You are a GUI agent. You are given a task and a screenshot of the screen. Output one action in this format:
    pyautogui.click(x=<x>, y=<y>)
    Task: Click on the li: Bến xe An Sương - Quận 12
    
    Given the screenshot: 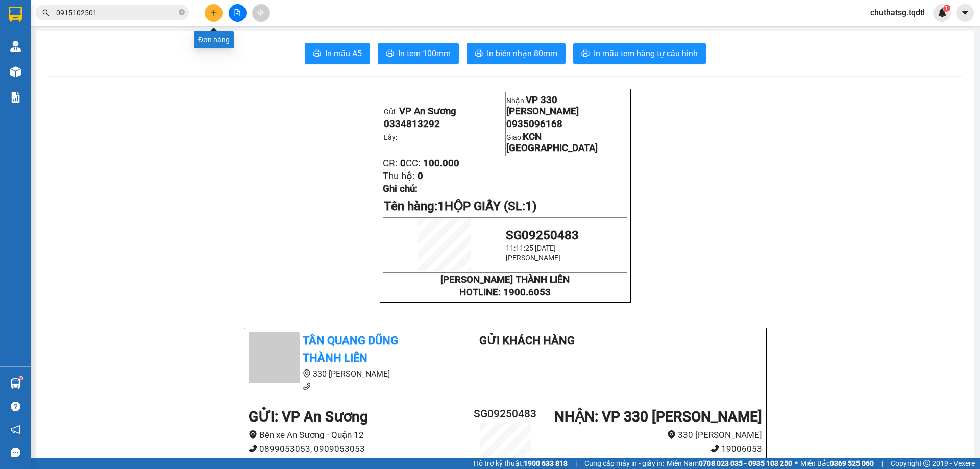 What is the action you would take?
    pyautogui.click(x=356, y=435)
    